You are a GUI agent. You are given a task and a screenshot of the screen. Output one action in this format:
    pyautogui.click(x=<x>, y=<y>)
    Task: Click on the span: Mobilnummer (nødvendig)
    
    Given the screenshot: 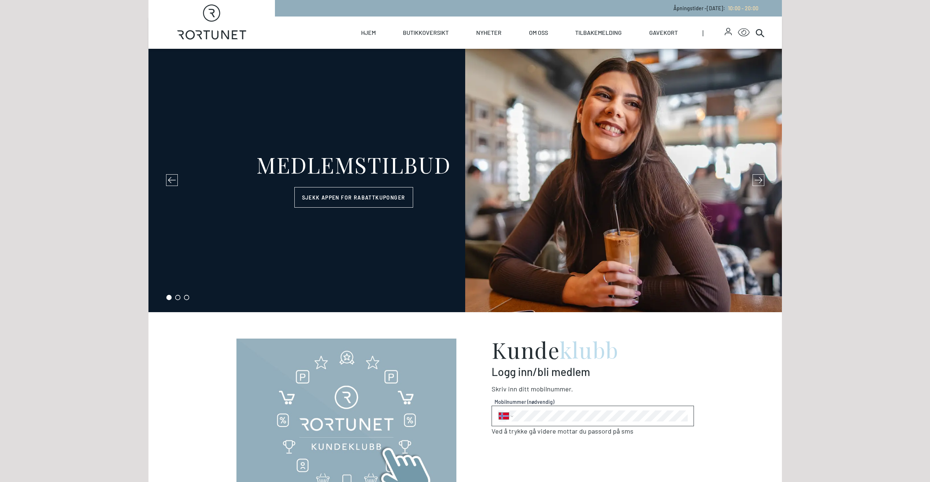 What is the action you would take?
    pyautogui.click(x=593, y=402)
    